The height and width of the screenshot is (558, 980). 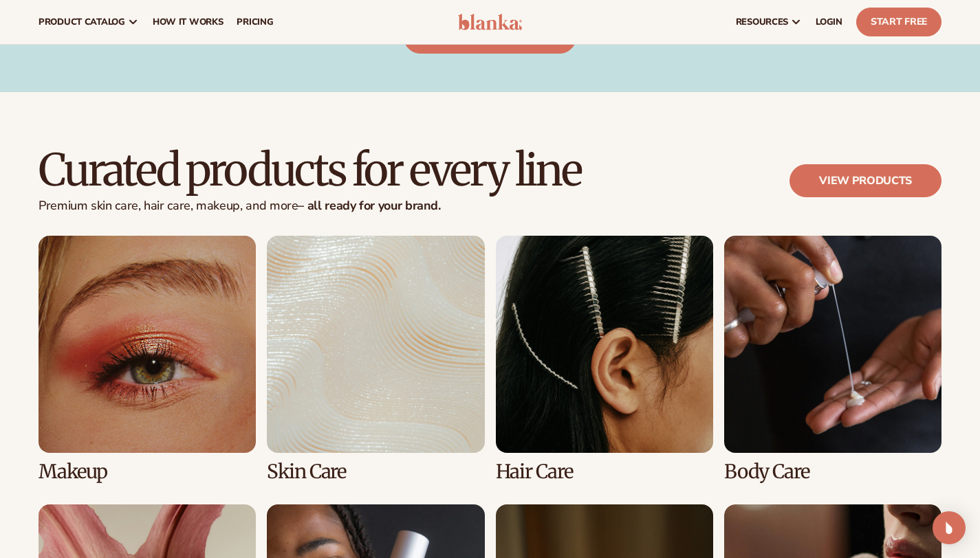 I want to click on strong: – all ready for your brand., so click(x=369, y=206).